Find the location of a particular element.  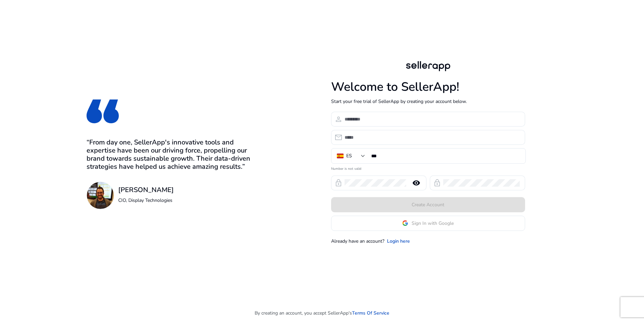

a: Login here is located at coordinates (398, 241).